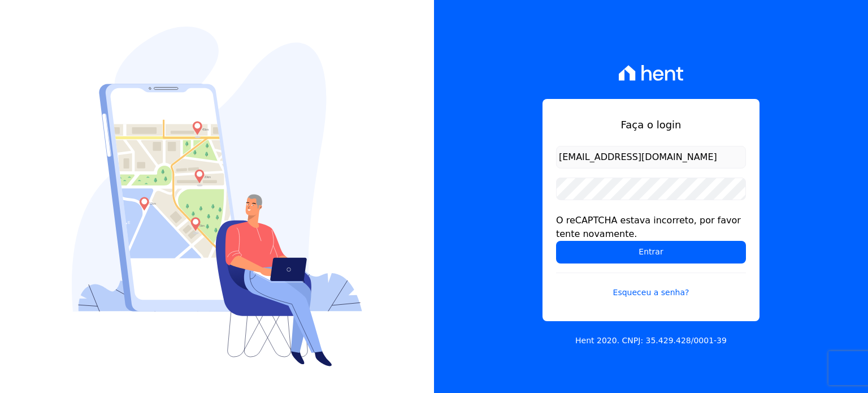 Image resolution: width=868 pixels, height=393 pixels. What do you see at coordinates (651, 157) in the screenshot?
I see `input: Email` at bounding box center [651, 157].